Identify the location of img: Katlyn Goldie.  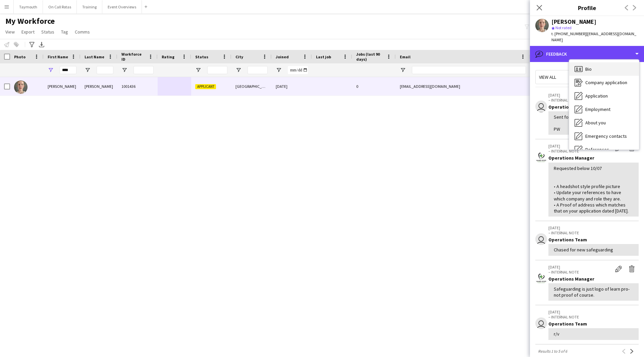
(21, 87).